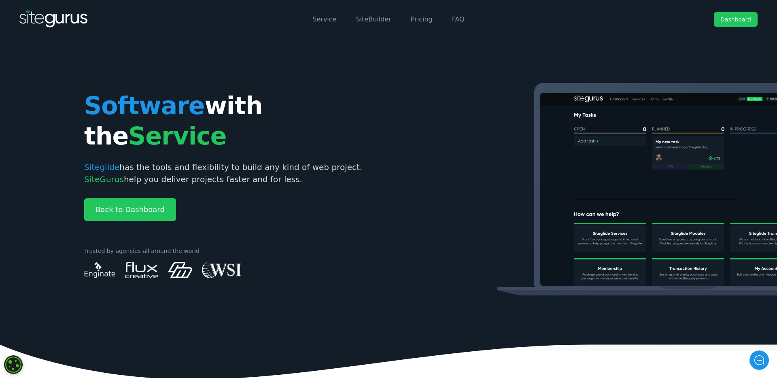 This screenshot has width=777, height=378. What do you see at coordinates (104, 179) in the screenshot?
I see `span: SiteGurus` at bounding box center [104, 179].